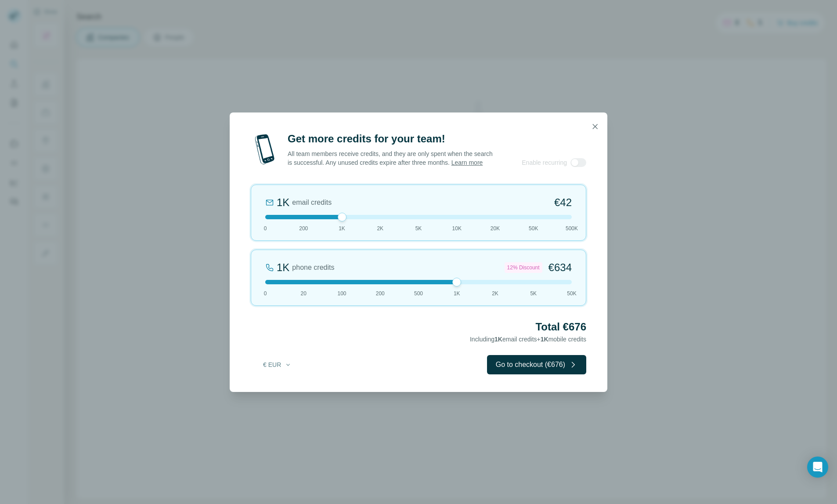 This screenshot has height=504, width=837. I want to click on h2: Total €676, so click(418, 327).